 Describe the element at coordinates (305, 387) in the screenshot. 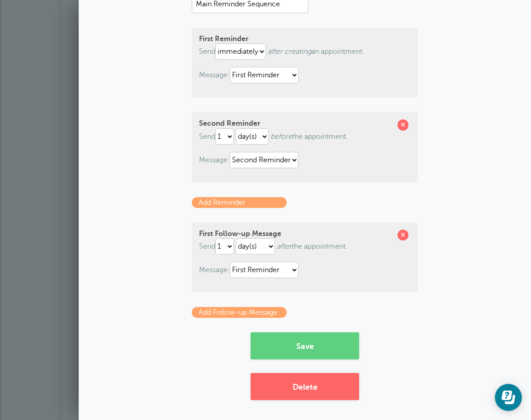

I see `button: Delete` at that location.